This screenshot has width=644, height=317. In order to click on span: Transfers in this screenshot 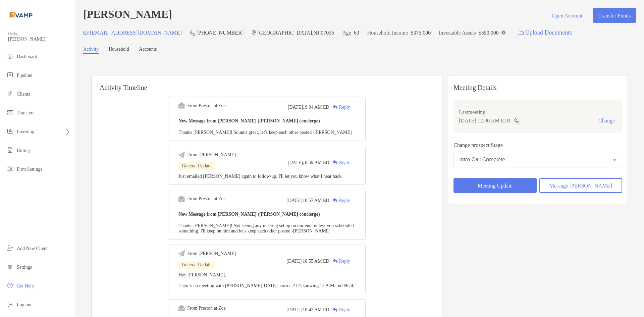, I will do `click(25, 113)`.